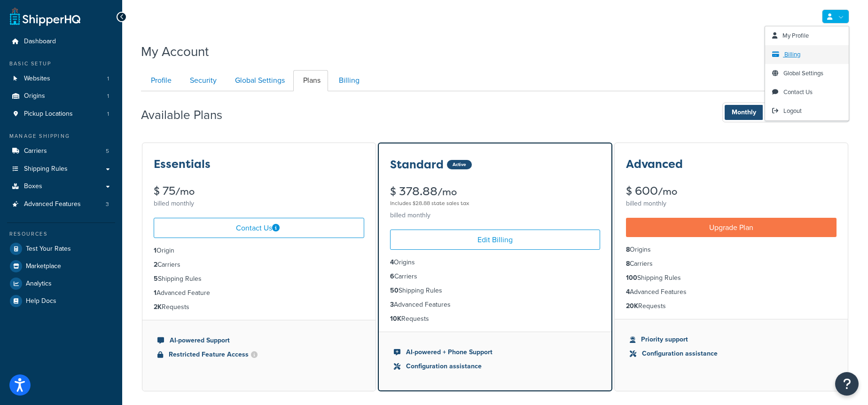 This screenshot has height=405, width=868. I want to click on span: Dashboard, so click(40, 42).